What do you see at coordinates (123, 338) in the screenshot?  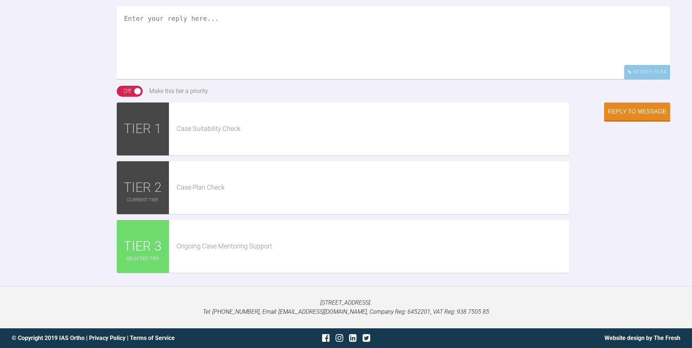 I see `div: © Copyright 2019 IAS Ortho | |` at bounding box center [123, 338].